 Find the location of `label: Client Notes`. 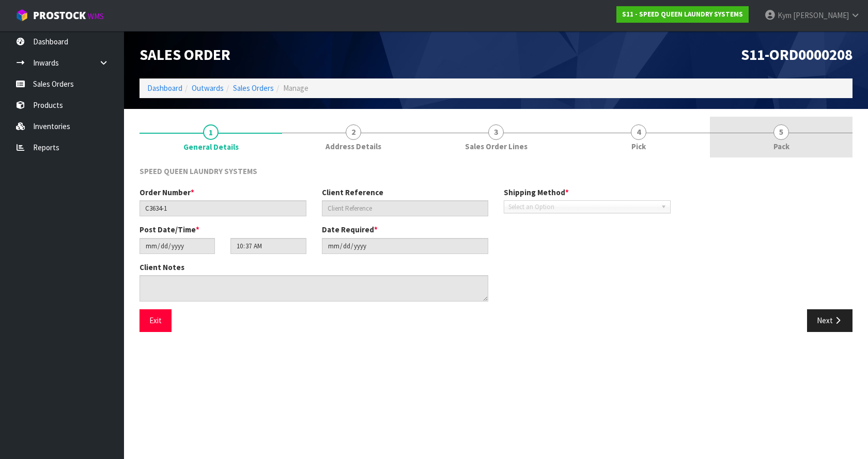

label: Client Notes is located at coordinates (161, 267).